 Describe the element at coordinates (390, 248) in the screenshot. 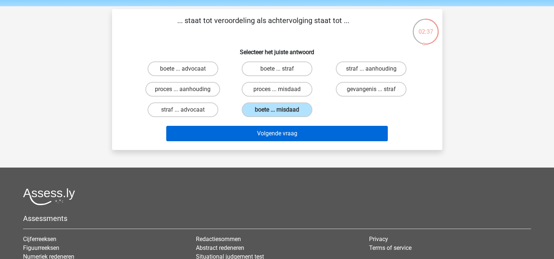

I see `a: Terms of service` at that location.